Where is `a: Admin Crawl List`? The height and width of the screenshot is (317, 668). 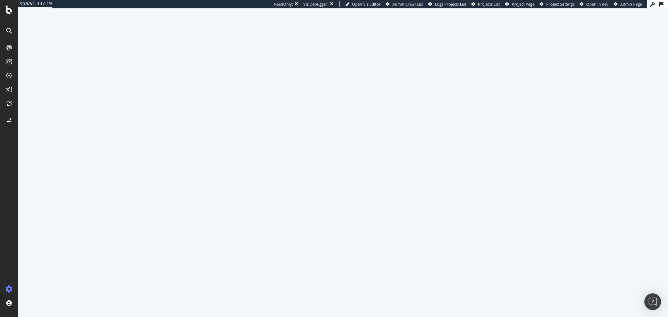 a: Admin Crawl List is located at coordinates (404, 4).